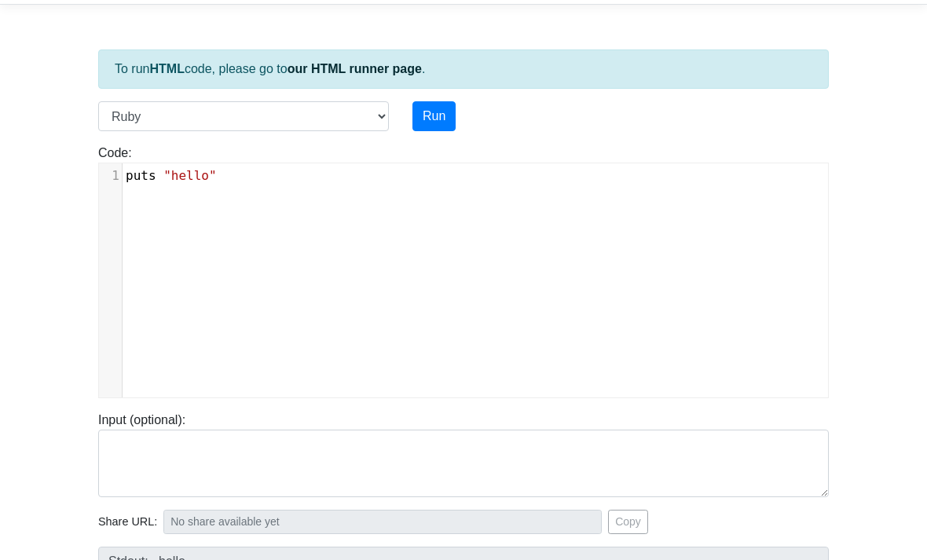  What do you see at coordinates (127, 523) in the screenshot?
I see `span: Share URL:` at bounding box center [127, 523].